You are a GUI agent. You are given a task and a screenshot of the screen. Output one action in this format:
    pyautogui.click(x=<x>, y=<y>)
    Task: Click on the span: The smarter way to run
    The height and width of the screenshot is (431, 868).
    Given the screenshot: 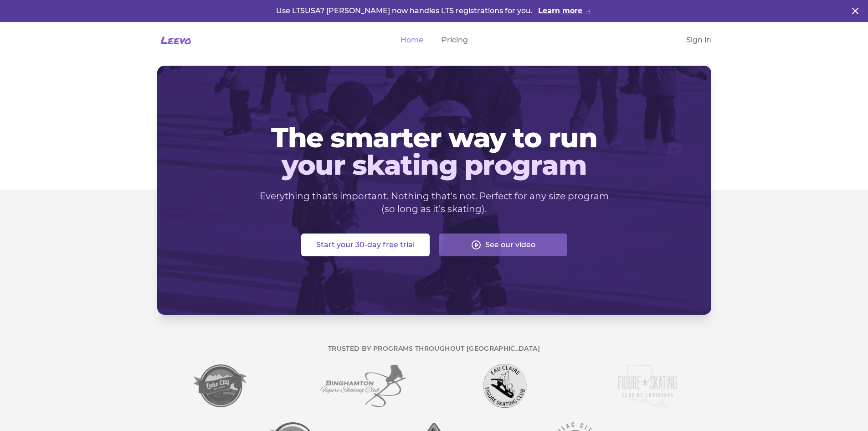 What is the action you would take?
    pyautogui.click(x=434, y=138)
    